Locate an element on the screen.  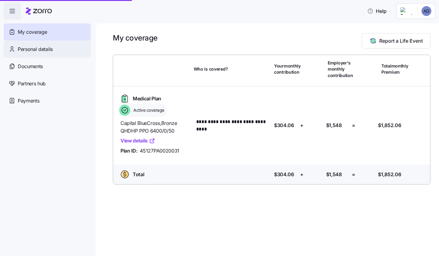
span: Total monthly Premium is located at coordinates (395, 69).